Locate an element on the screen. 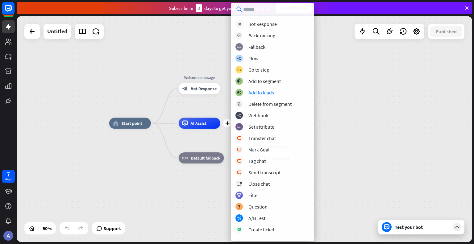 The image size is (474, 244). div: Backtracking is located at coordinates (262, 35).